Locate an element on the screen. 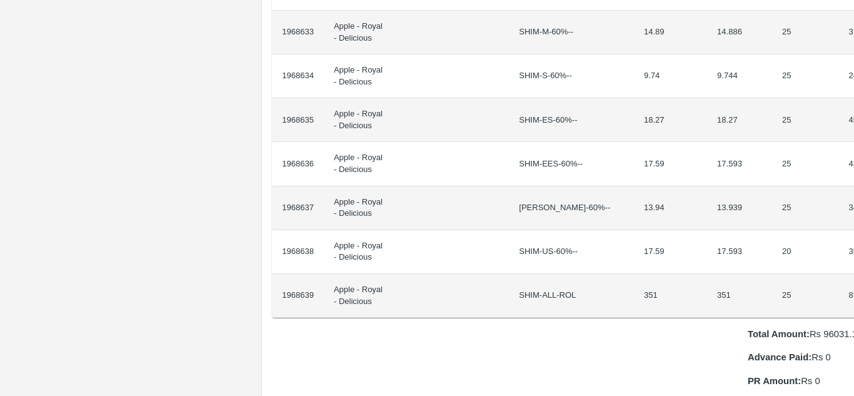 This screenshot has width=854, height=396. td: 14.886 is located at coordinates (739, 32).